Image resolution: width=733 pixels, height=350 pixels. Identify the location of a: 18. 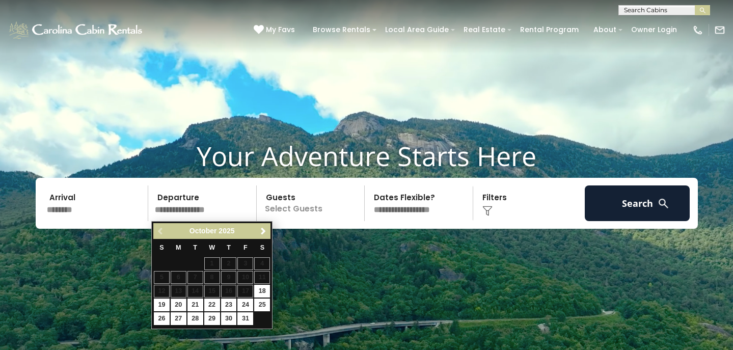
(262, 291).